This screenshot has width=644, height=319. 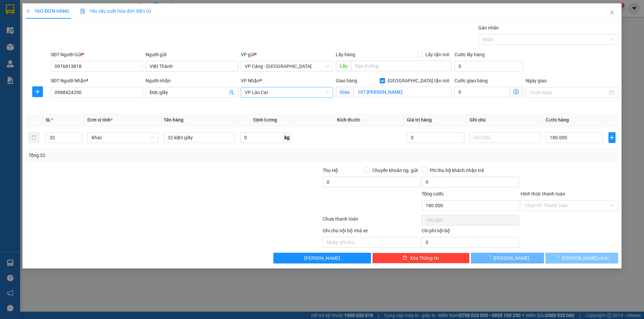 What do you see at coordinates (48, 120) in the screenshot?
I see `span: SL` at bounding box center [48, 120].